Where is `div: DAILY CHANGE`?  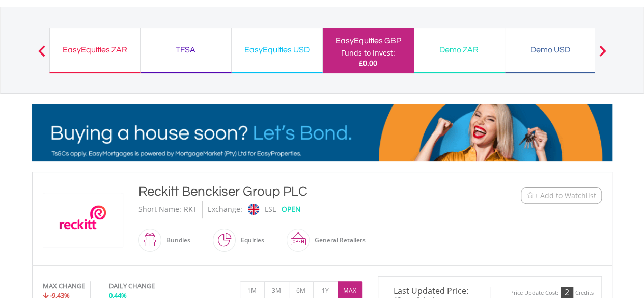 div: DAILY CHANGE is located at coordinates (149, 286).